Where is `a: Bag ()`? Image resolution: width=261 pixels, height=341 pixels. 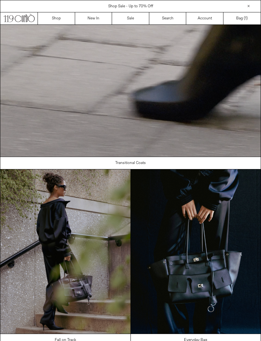
a: Bag () is located at coordinates (242, 18).